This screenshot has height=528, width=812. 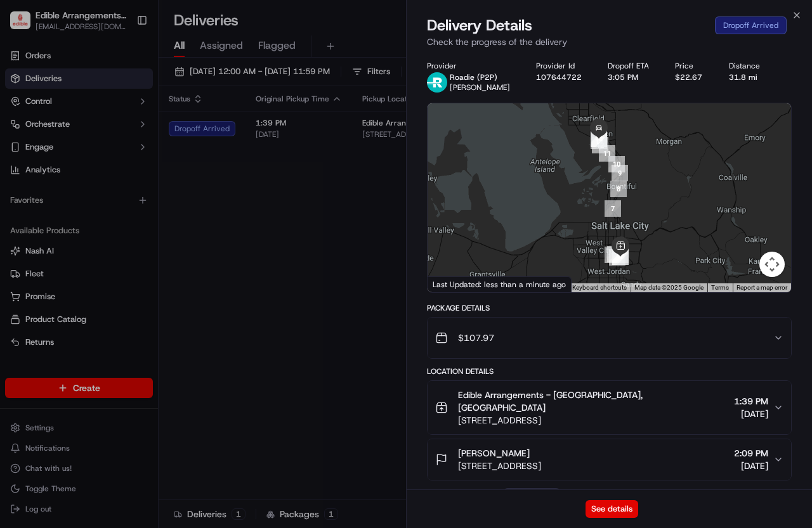 What do you see at coordinates (762, 287) in the screenshot?
I see `a: Report a map error` at bounding box center [762, 287].